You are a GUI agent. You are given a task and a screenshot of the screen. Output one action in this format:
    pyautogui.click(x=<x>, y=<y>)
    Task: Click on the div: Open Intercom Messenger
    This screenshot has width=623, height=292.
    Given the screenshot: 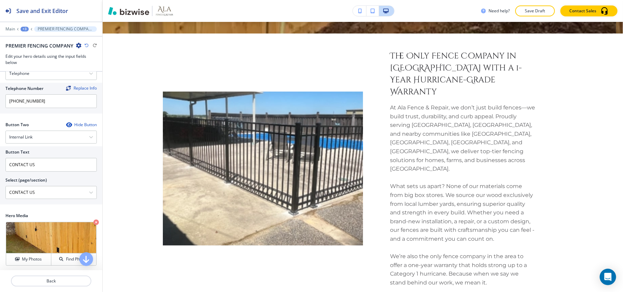 What is the action you would take?
    pyautogui.click(x=608, y=277)
    